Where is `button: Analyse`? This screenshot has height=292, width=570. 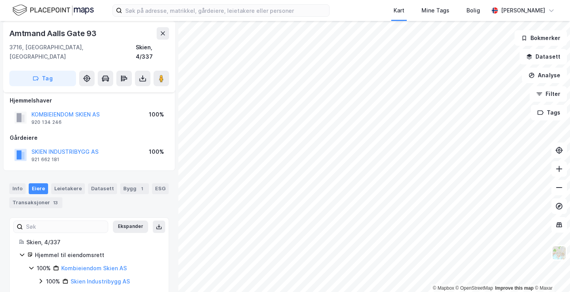 button: Analyse is located at coordinates (545, 75).